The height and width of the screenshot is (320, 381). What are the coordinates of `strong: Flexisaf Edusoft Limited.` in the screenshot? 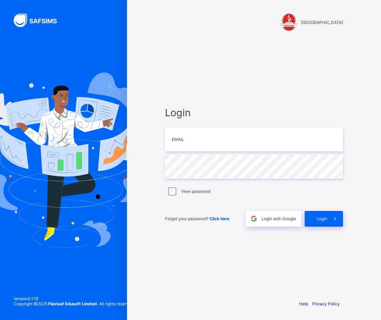 It's located at (73, 304).